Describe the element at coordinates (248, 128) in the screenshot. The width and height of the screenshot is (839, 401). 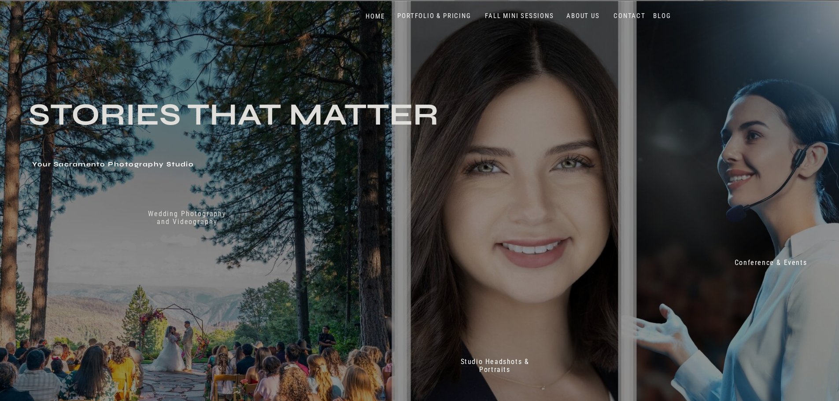
I see `h3: Stories that Matter` at that location.